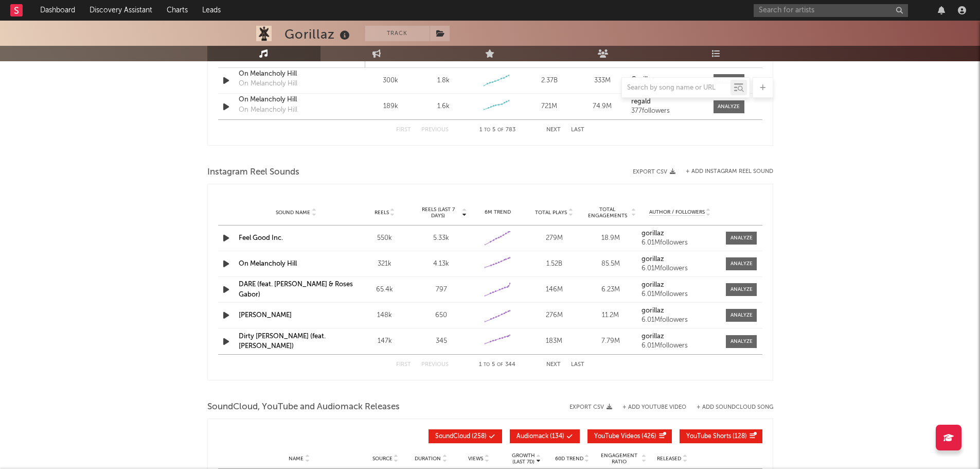  Describe the element at coordinates (523, 455) in the screenshot. I see `p: Growth` at that location.